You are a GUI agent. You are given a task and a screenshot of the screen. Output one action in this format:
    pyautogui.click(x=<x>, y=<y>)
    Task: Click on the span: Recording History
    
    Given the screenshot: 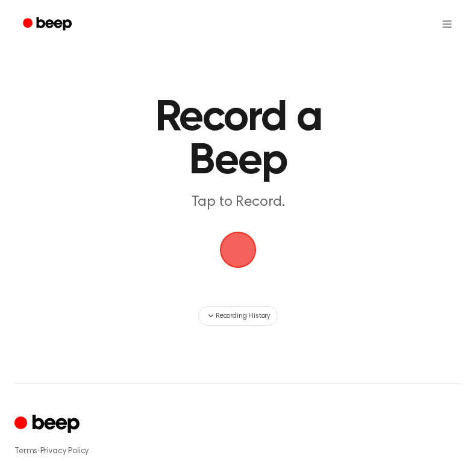 What is the action you would take?
    pyautogui.click(x=243, y=316)
    